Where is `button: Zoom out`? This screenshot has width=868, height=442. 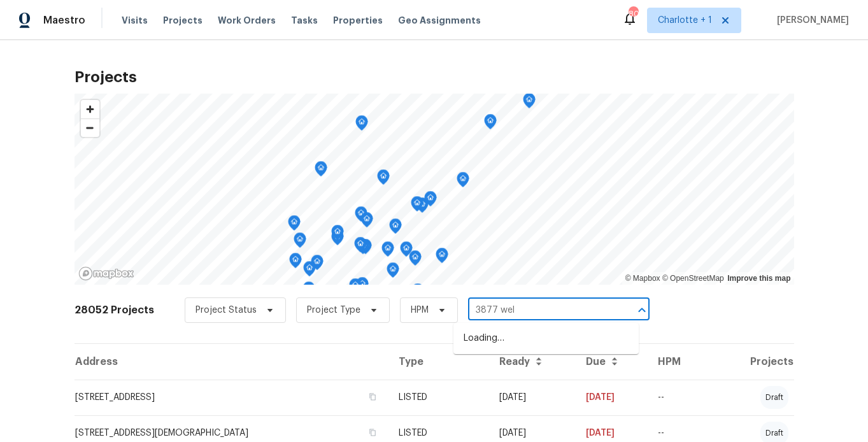
button: Zoom out is located at coordinates (90, 127).